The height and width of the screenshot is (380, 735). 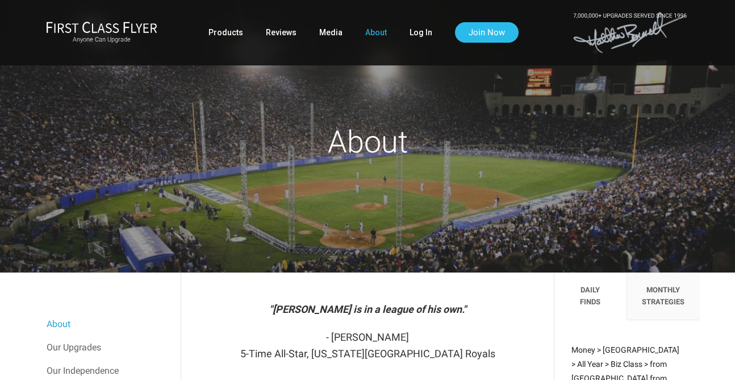 What do you see at coordinates (331, 32) in the screenshot?
I see `a: Media` at bounding box center [331, 32].